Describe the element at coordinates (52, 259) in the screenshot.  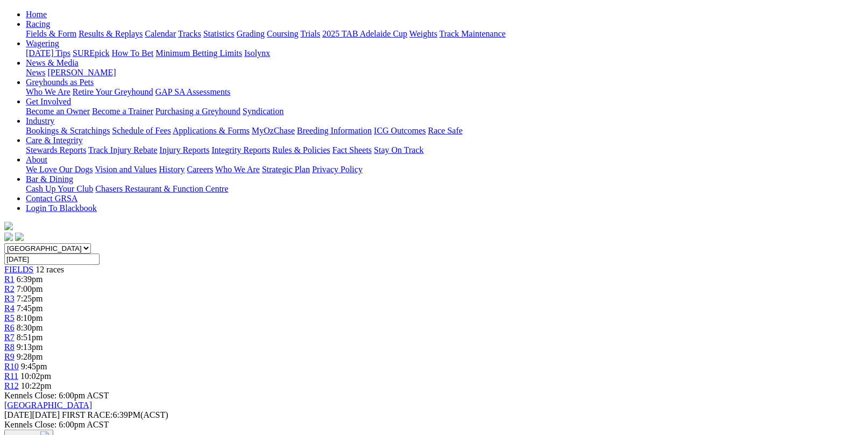
I see `input: Select date` at that location.